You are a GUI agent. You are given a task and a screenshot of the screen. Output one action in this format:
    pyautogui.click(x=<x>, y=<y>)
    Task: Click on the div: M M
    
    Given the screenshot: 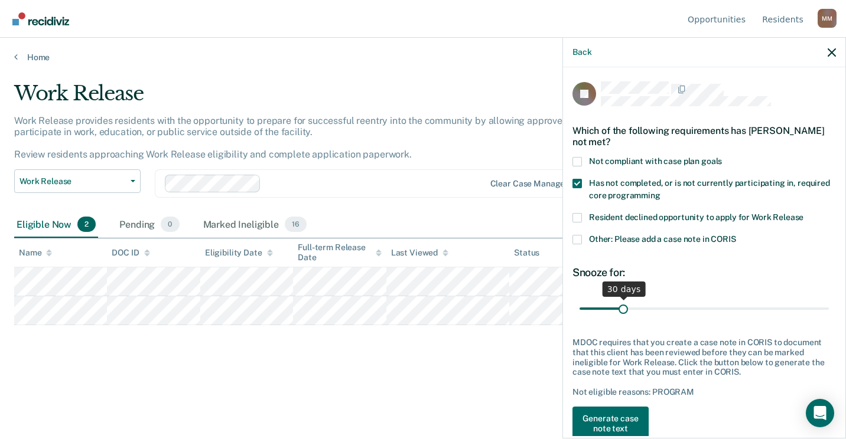 What is the action you would take?
    pyautogui.click(x=827, y=18)
    